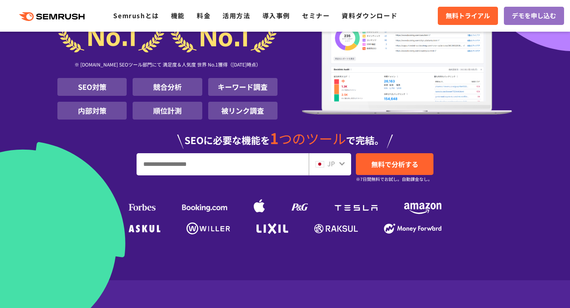 This screenshot has height=308, width=570. Describe the element at coordinates (274, 138) in the screenshot. I see `span: 1` at that location.